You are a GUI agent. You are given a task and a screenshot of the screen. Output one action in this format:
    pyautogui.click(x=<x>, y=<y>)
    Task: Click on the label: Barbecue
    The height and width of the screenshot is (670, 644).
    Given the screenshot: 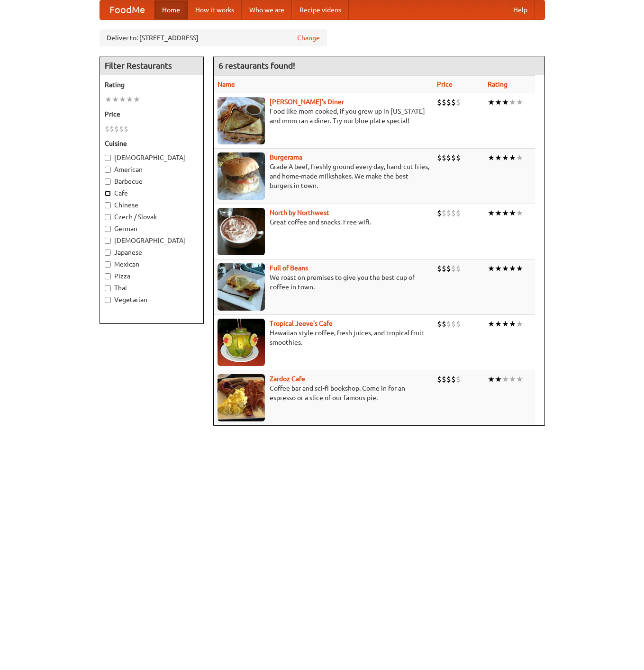 What is the action you would take?
    pyautogui.click(x=151, y=182)
    